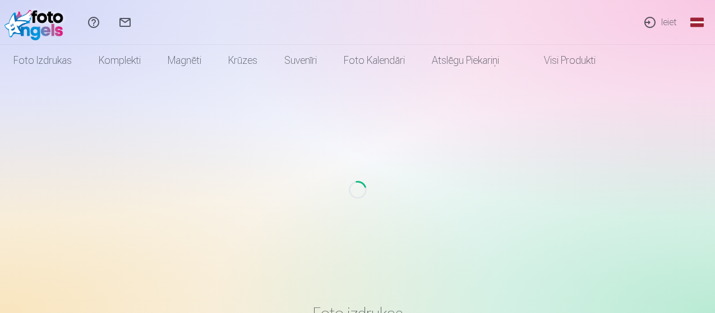 This screenshot has width=715, height=313. Describe the element at coordinates (184, 61) in the screenshot. I see `a: Magnēti` at that location.